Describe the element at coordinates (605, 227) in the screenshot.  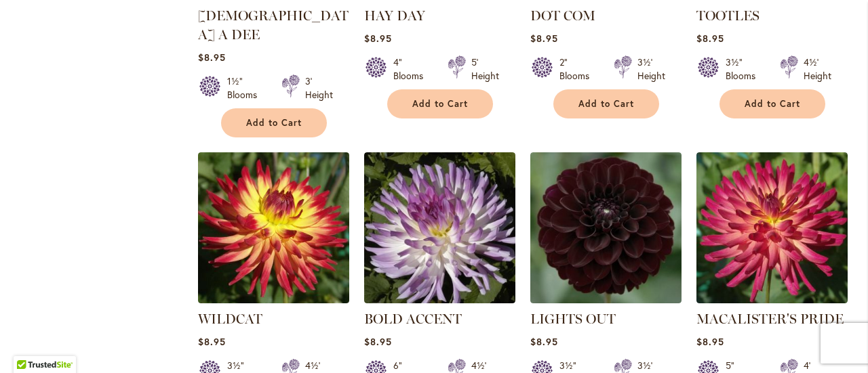
I see `img: LIGHTS OUT` at that location.